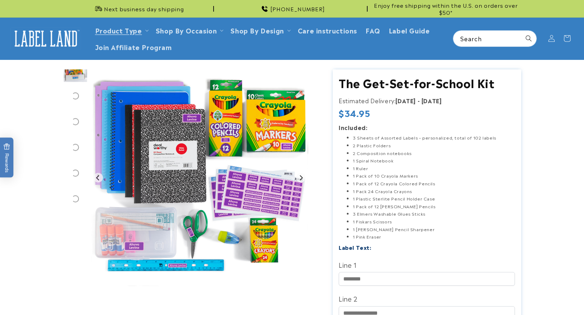 The height and width of the screenshot is (315, 584). What do you see at coordinates (75, 173) in the screenshot?
I see `div: Go to slide 6` at bounding box center [75, 173].